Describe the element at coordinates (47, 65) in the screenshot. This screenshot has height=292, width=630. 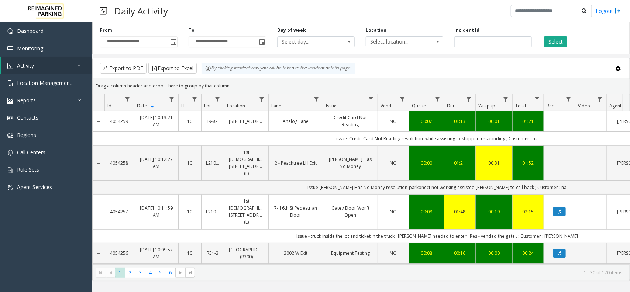
I see `a: Activity` at that location.